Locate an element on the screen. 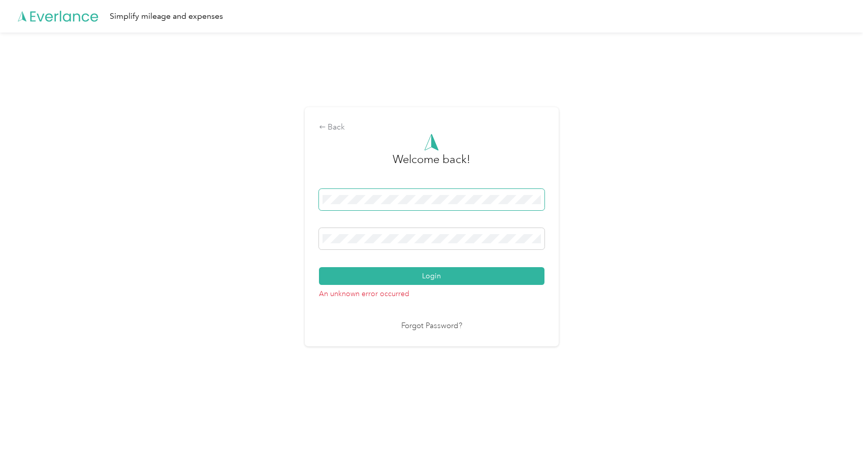 The image size is (868, 451). div: Back is located at coordinates (432, 128).